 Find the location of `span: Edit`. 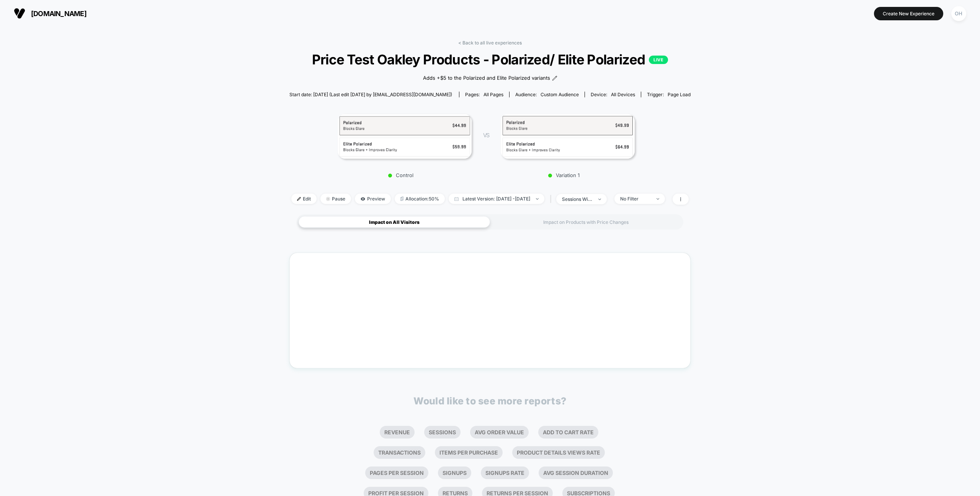

span: Edit is located at coordinates (304, 199).